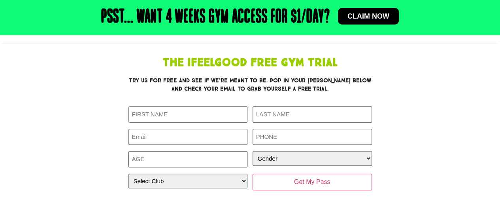 This screenshot has height=218, width=500. I want to click on h1: The IfeelGood Free Gym Trial, so click(250, 63).